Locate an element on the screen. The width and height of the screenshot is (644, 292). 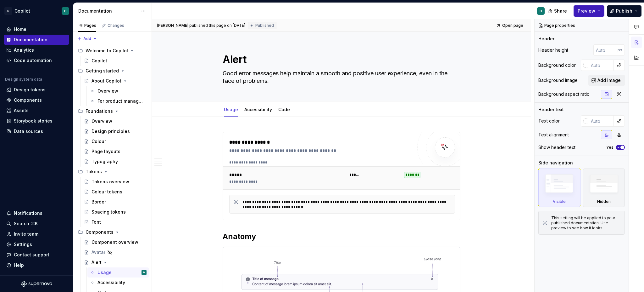
div: Code is located at coordinates (284, 109).